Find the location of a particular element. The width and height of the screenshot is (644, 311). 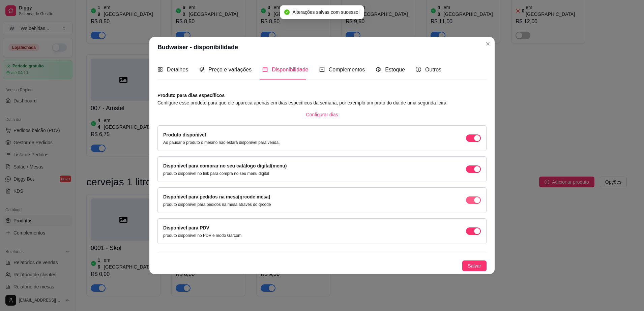

span: info-circle is located at coordinates (418, 69).